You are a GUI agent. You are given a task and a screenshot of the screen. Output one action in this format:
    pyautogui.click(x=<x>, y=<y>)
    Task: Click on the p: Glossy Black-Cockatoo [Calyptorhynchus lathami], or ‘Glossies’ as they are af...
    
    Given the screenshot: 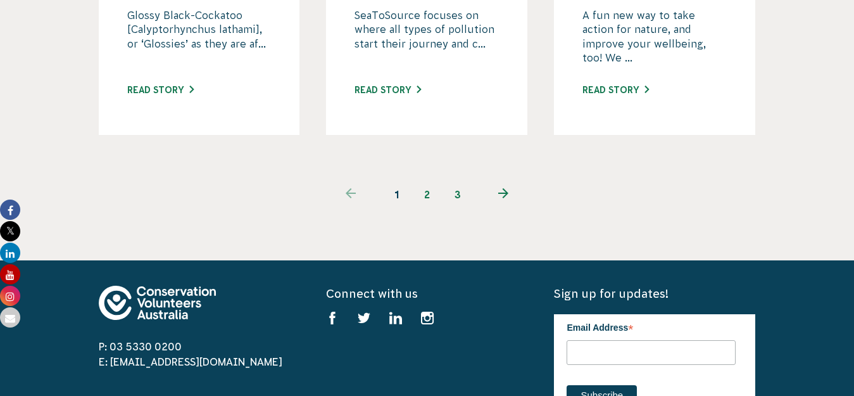 What is the action you would take?
    pyautogui.click(x=199, y=40)
    